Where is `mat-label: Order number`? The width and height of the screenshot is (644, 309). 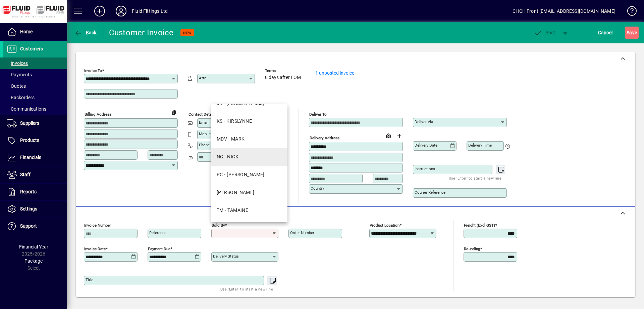
mat-label: Order number is located at coordinates (302, 233).